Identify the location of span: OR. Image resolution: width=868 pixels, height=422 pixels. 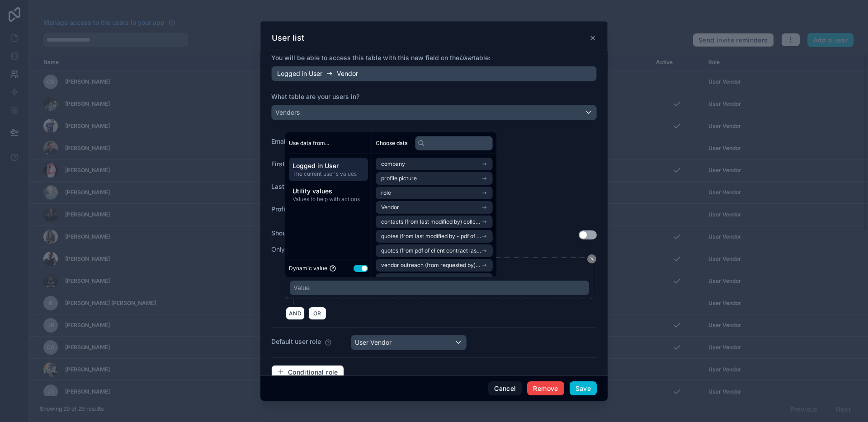
(318, 313).